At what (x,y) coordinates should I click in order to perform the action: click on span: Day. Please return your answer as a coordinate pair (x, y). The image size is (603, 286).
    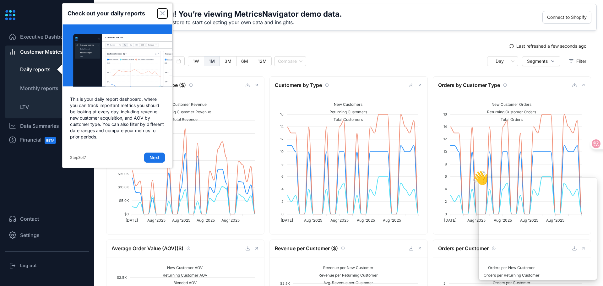
    Looking at the image, I should click on (502, 61).